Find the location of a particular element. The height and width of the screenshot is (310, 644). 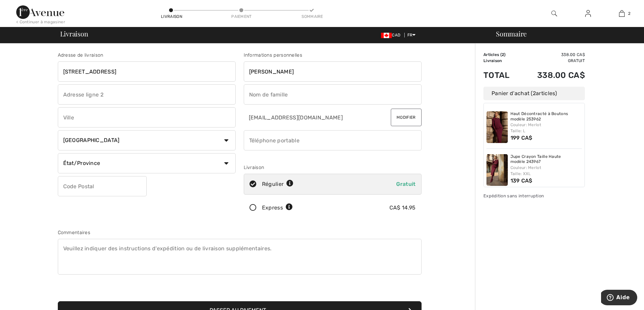

input: Téléphone portable is located at coordinates (333, 140).